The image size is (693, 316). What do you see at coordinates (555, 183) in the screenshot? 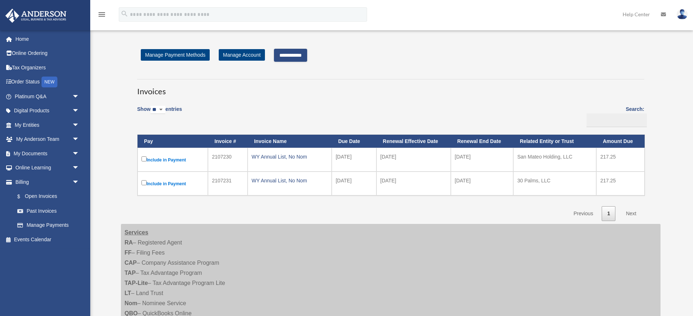
I see `td: 30 Palms, LLC` at bounding box center [555, 183].